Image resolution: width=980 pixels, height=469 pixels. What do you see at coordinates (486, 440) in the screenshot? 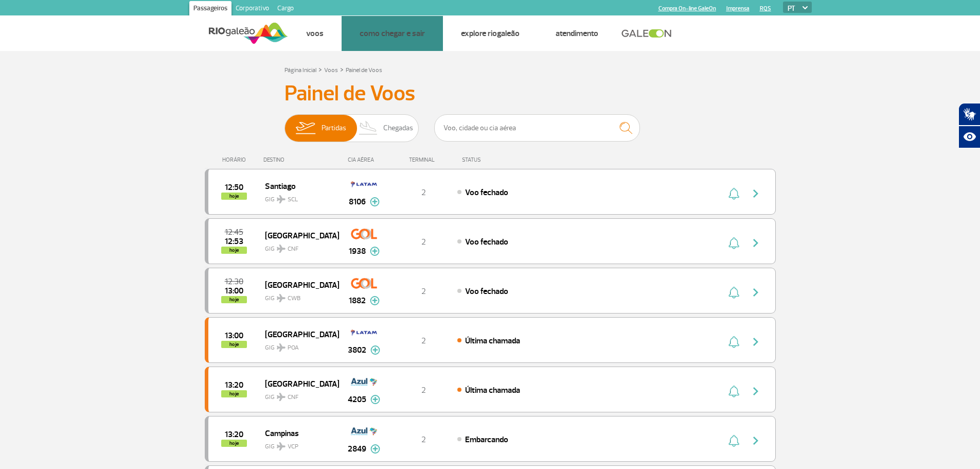
I see `span: Embarcando` at bounding box center [486, 440].